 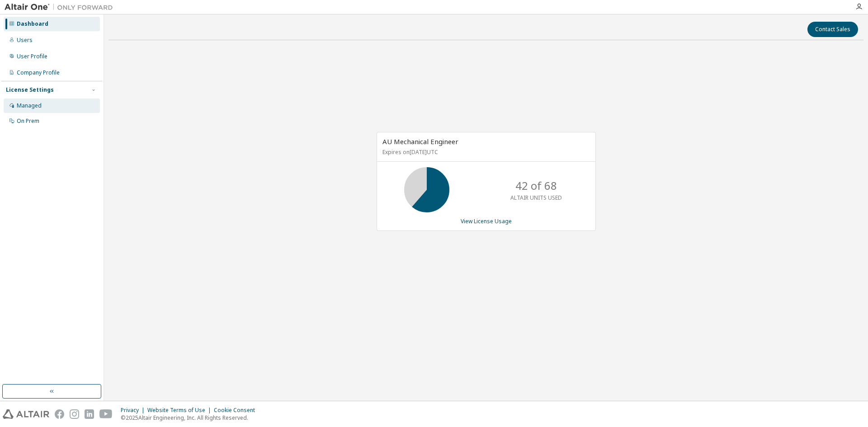 I want to click on div: Privacy, so click(x=134, y=410).